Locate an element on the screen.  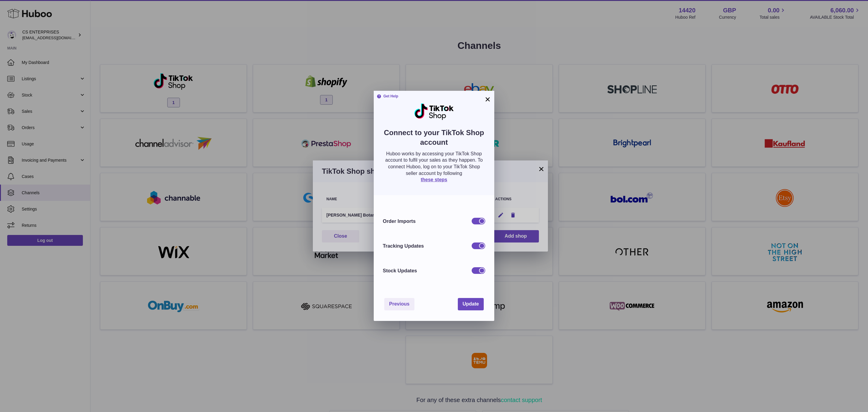
a: these steps is located at coordinates (434, 180).